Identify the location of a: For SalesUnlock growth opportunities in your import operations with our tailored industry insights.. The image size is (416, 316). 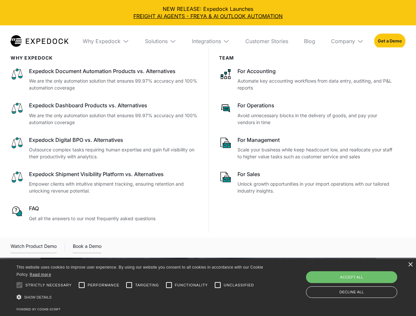
(307, 182).